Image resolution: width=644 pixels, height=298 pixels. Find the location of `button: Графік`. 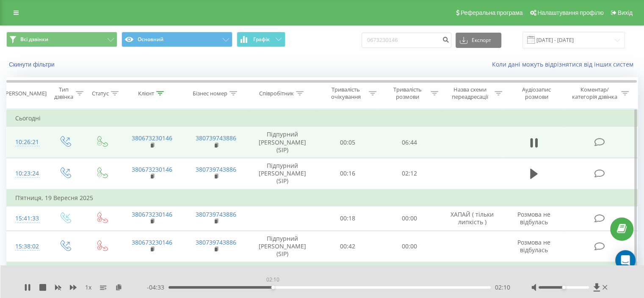

button: Графік is located at coordinates (261, 40).